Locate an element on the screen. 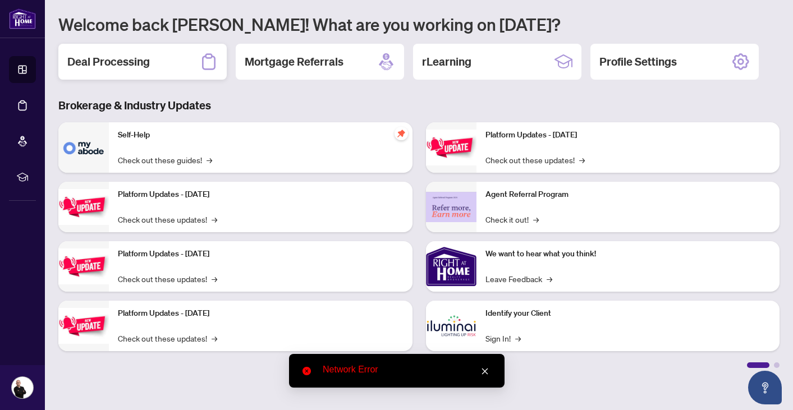  img: Profile Icon is located at coordinates (22, 388).